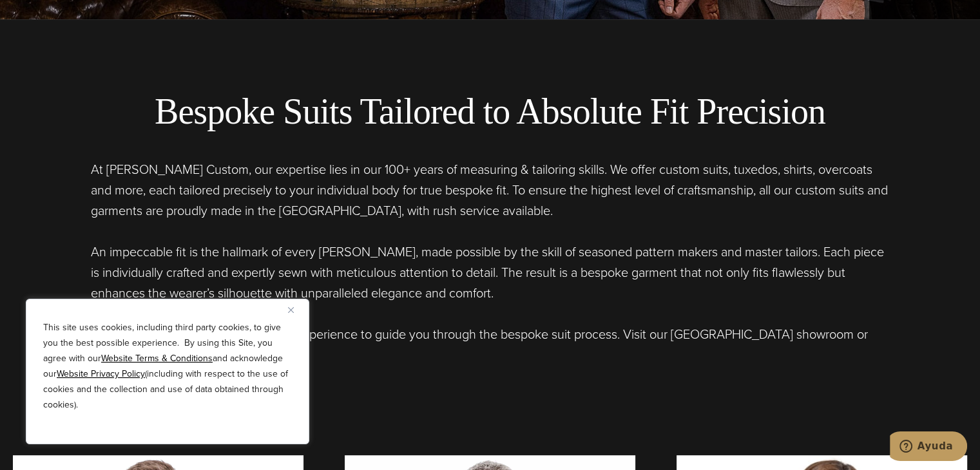  Describe the element at coordinates (45, 15) in the screenshot. I see `span: Ayuda` at that location.